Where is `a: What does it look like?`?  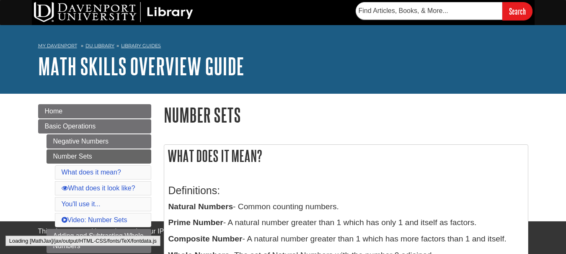
a: What does it look like? is located at coordinates (99, 188).